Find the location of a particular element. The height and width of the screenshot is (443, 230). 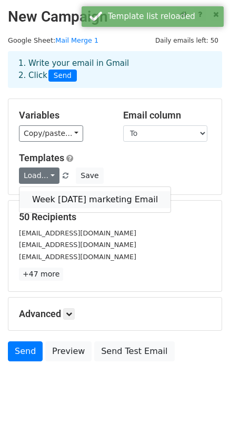

a: Preview is located at coordinates (68, 351).